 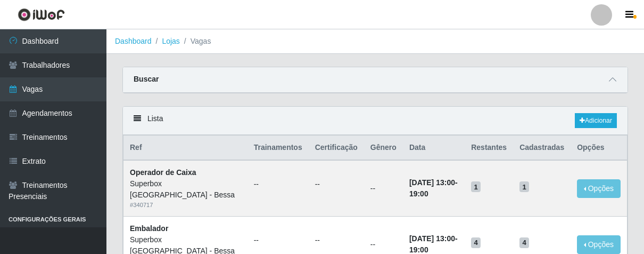 I want to click on th: Restantes, so click(x=488, y=148).